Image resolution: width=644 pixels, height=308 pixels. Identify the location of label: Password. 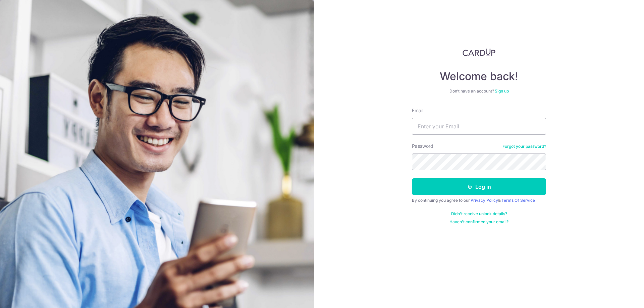
(423, 146).